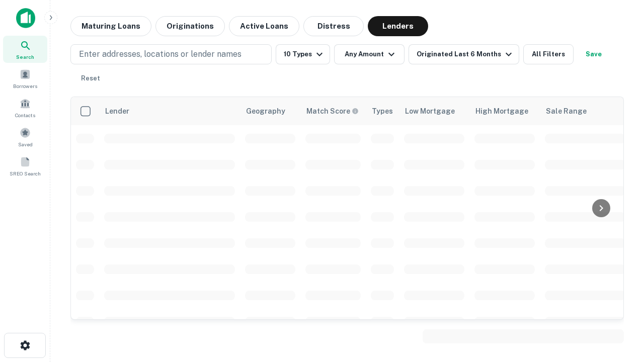  Describe the element at coordinates (117, 111) in the screenshot. I see `div: Lender` at that location.